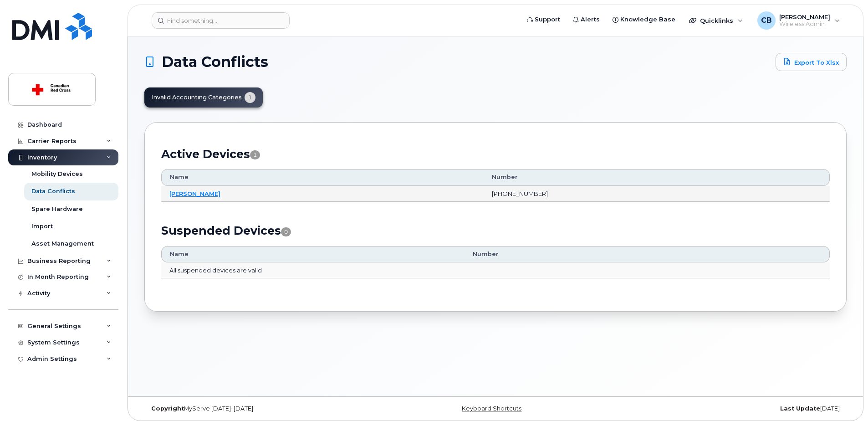 Image resolution: width=868 pixels, height=421 pixels. I want to click on span: Data Conflicts, so click(215, 62).